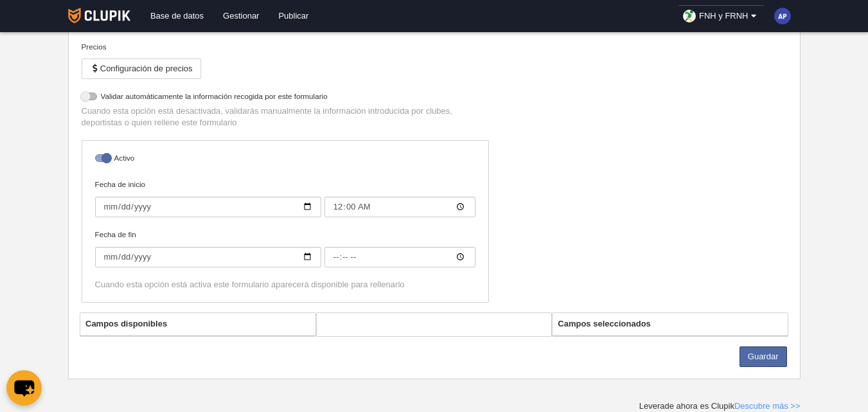 The image size is (868, 412). I want to click on a: Descubre más >>, so click(767, 405).